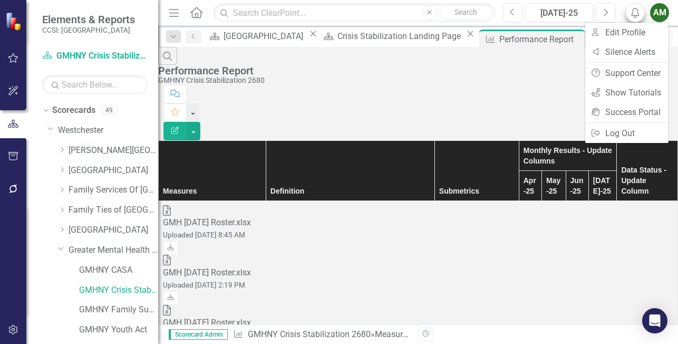 This screenshot has width=678, height=344. I want to click on div: Submetrics, so click(477, 191).